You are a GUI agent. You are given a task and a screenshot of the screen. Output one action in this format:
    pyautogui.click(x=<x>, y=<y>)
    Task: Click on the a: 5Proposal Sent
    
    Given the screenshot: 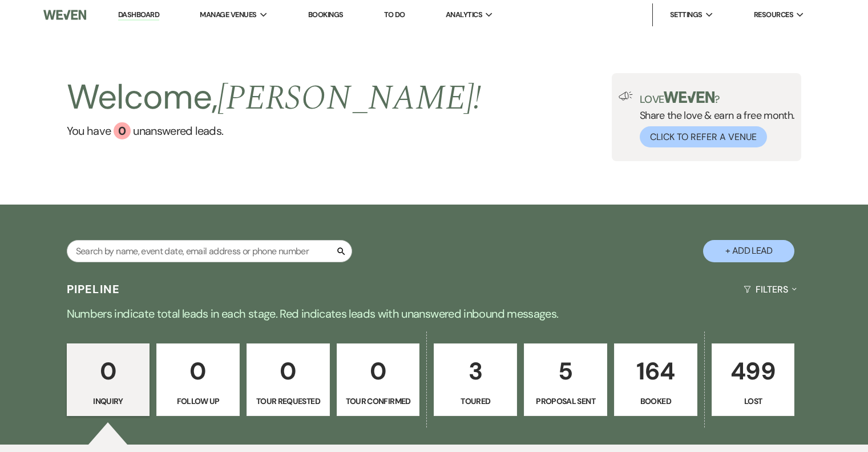 What is the action you would take?
    pyautogui.click(x=566, y=380)
    